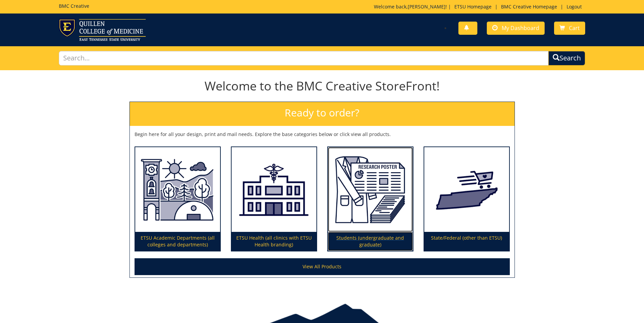 This screenshot has width=644, height=323. Describe the element at coordinates (370, 190) in the screenshot. I see `img: Students (undergraduate and graduate)` at that location.